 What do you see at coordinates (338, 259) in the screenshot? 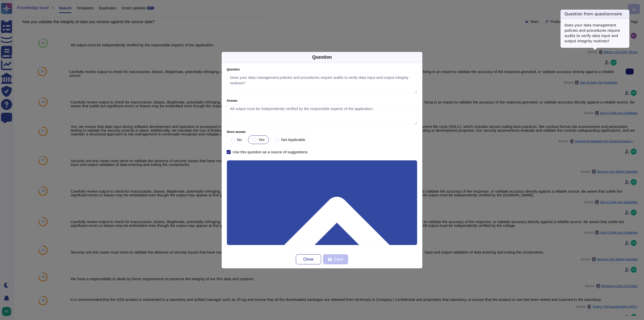
I see `span: Save` at bounding box center [338, 259].